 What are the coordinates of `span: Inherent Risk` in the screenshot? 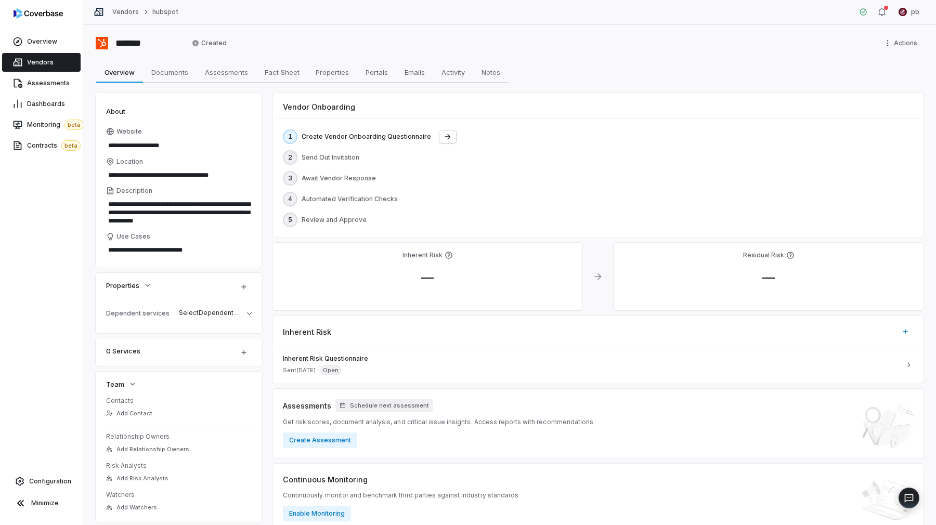 It's located at (307, 332).